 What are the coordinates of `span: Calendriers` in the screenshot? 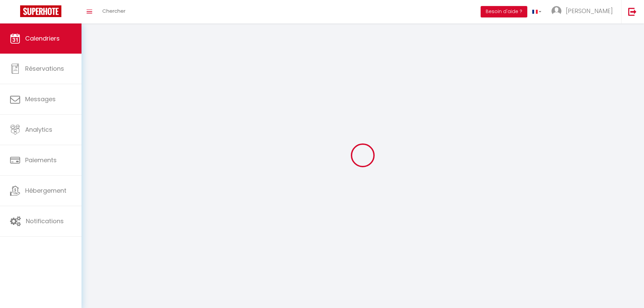 It's located at (42, 38).